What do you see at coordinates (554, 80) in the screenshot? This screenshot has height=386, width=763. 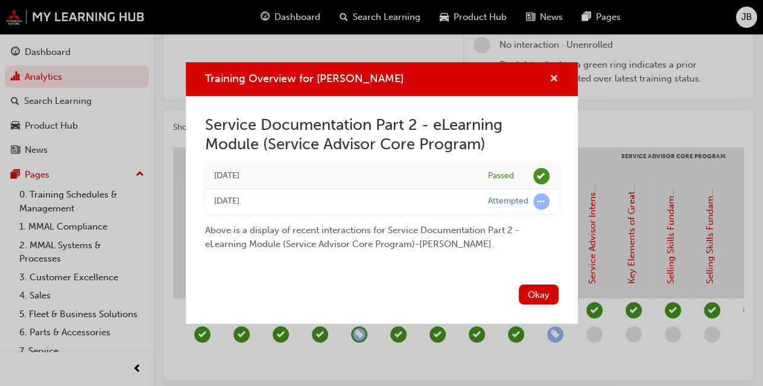 I see `span: cross-icon` at bounding box center [554, 80].